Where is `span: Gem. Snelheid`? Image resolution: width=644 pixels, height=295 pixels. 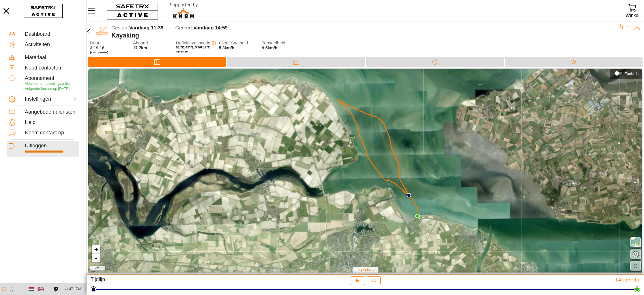
span: Gem. Snelheid is located at coordinates (238, 43).